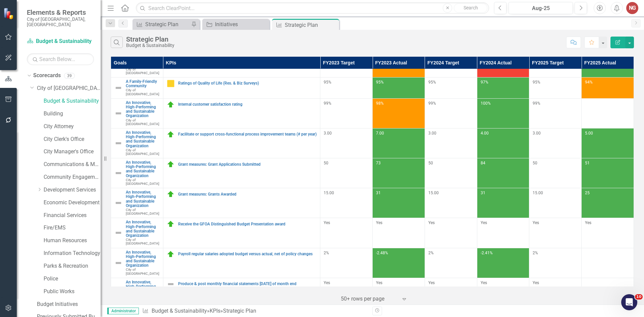  Describe the element at coordinates (380, 103) in the screenshot. I see `span: 98%` at that location.